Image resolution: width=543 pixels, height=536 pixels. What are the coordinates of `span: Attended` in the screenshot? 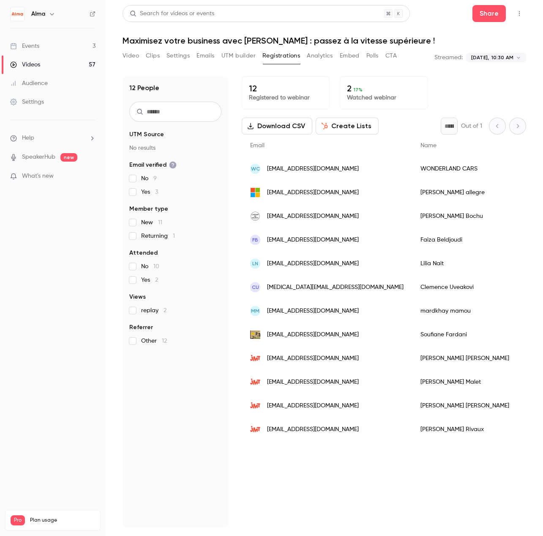 It's located at (143, 253).